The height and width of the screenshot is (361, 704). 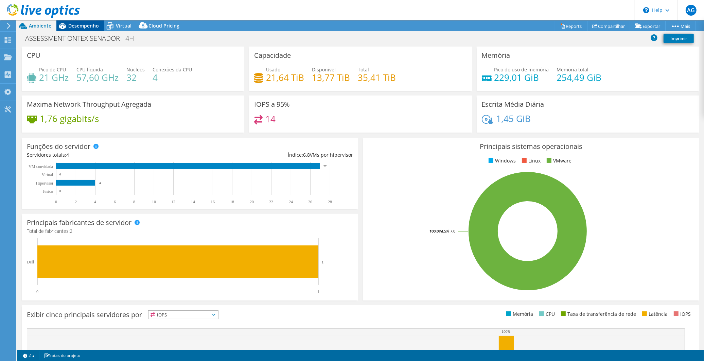 I want to click on text: 18, so click(x=232, y=202).